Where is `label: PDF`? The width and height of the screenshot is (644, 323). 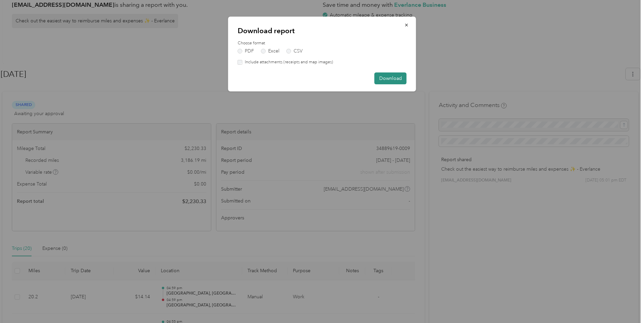
label: PDF is located at coordinates (246, 51).